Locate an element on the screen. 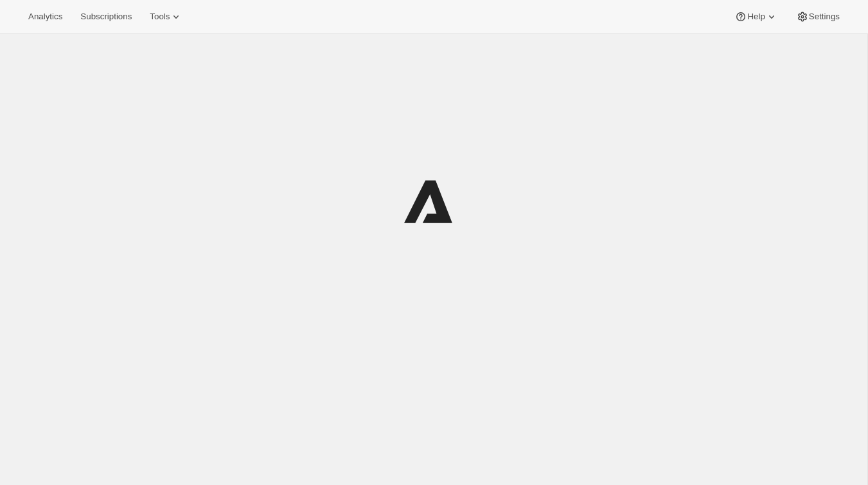 This screenshot has width=868, height=485. button: Analytics is located at coordinates (45, 17).